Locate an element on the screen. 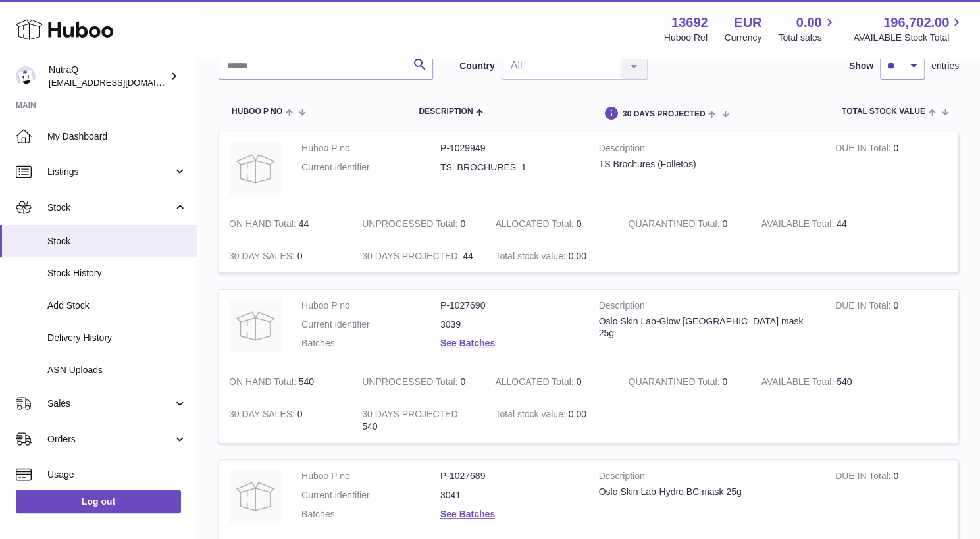 The image size is (980, 539). span: Add Stock is located at coordinates (117, 306).